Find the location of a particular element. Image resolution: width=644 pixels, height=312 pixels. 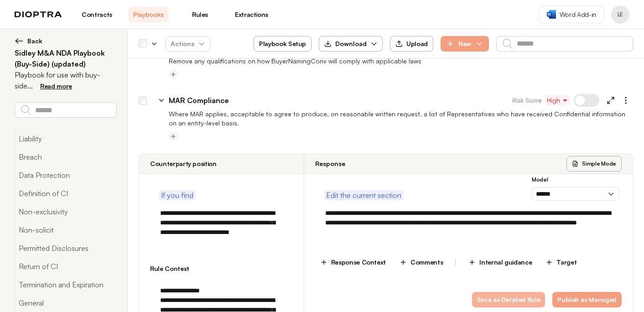

button: Target is located at coordinates (561, 262).